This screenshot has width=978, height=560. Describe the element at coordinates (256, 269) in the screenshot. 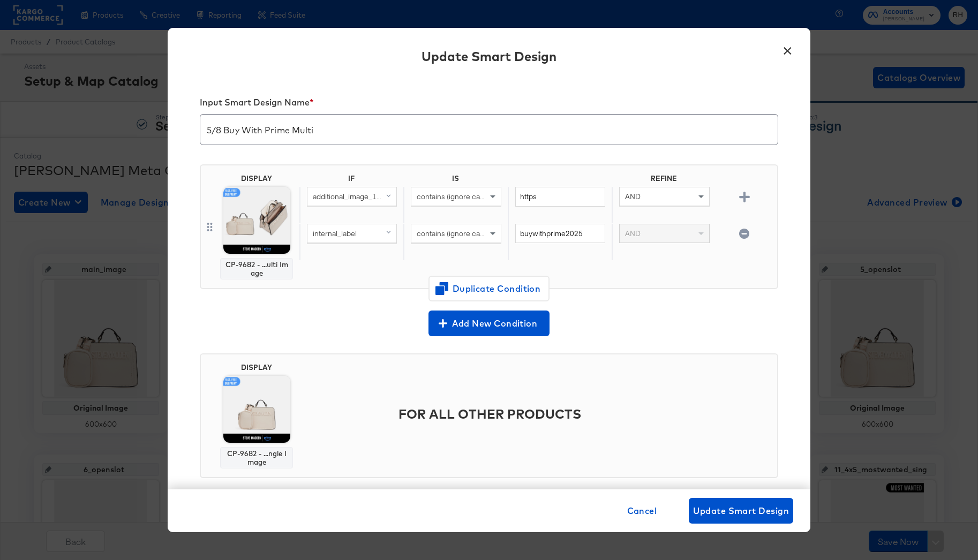

I see `div: CP-9682 - ...ulti Image` at that location.